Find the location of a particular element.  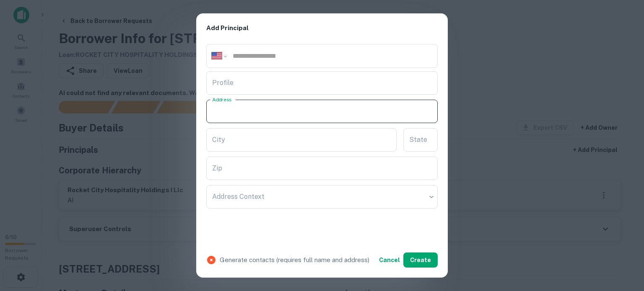

p: Generate contacts (requires full name and address) is located at coordinates (294, 260).